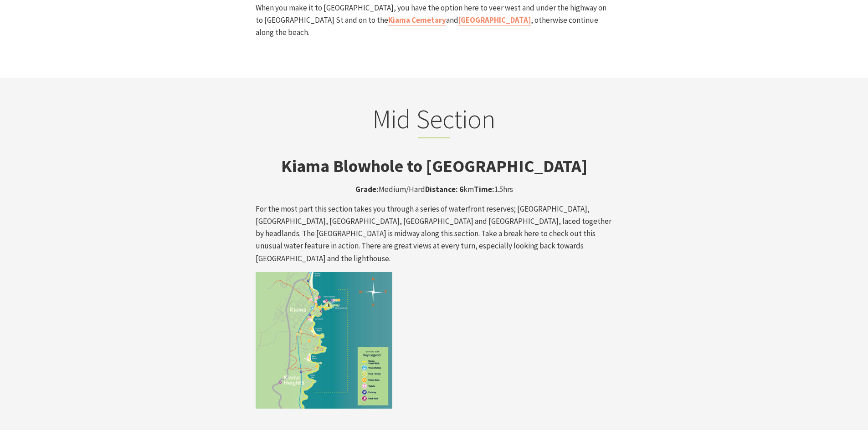  I want to click on a: Kiama Cemetary, so click(417, 20).